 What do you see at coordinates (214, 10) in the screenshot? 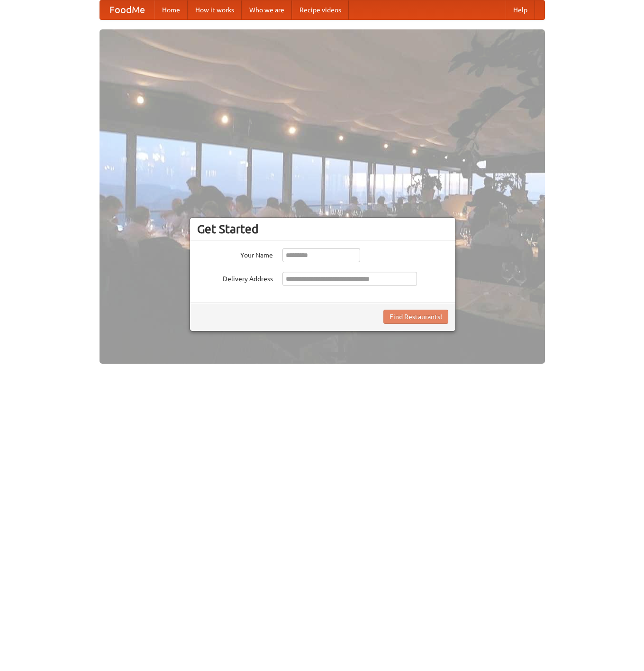
I see `a: How it works` at bounding box center [214, 10].